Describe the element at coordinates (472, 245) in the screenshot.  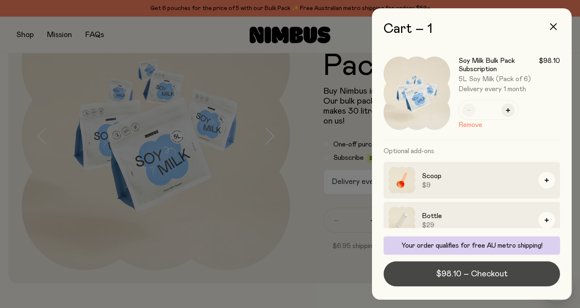
I see `p: Your order qualifies for free AU metro shipping!` at that location.